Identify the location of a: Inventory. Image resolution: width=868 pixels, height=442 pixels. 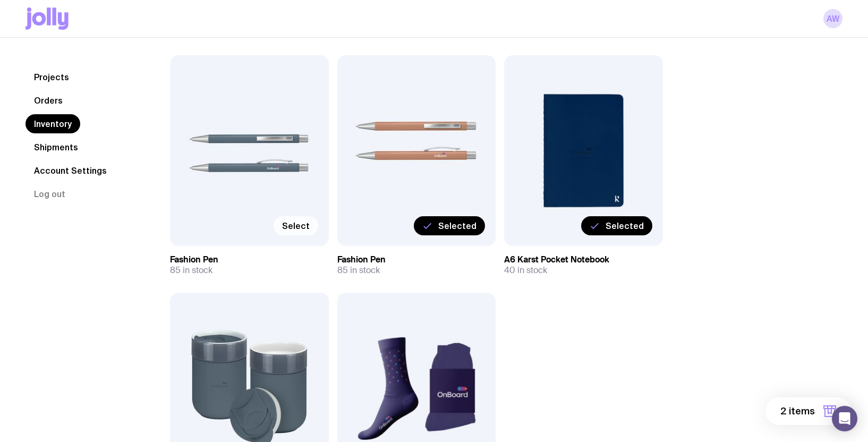
(52, 124).